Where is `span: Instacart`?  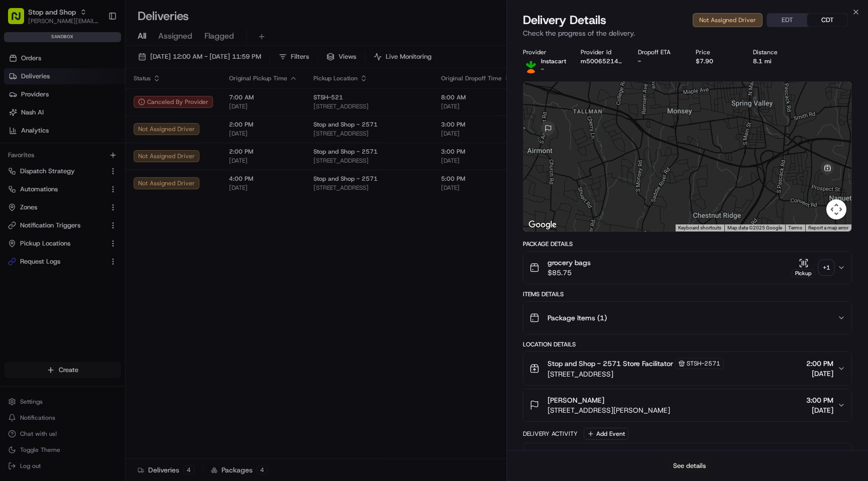 span: Instacart is located at coordinates (554, 61).